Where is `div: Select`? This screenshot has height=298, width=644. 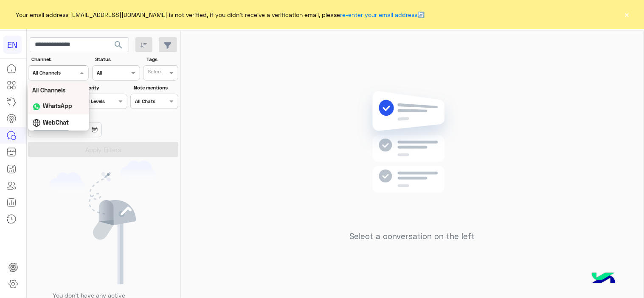
div: Select is located at coordinates (154, 73).